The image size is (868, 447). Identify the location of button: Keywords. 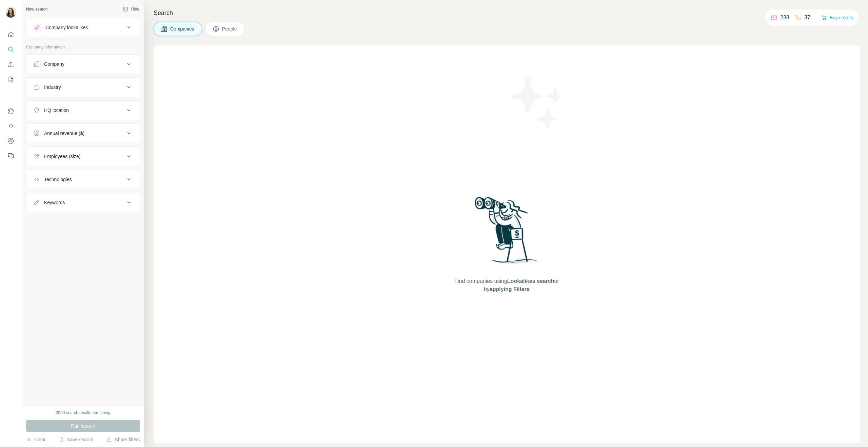
(83, 203).